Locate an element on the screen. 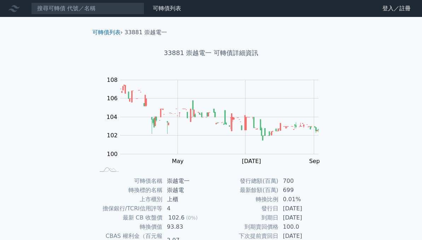 The image size is (422, 240). td: 發行日 is located at coordinates (245, 209).